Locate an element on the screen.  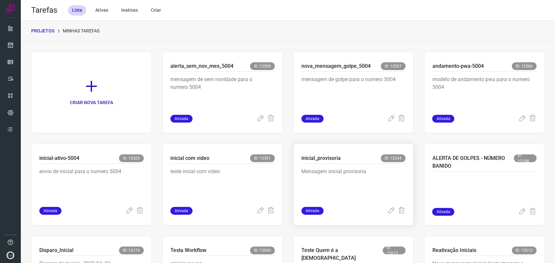
p: Testa Workflow is located at coordinates (188, 251).